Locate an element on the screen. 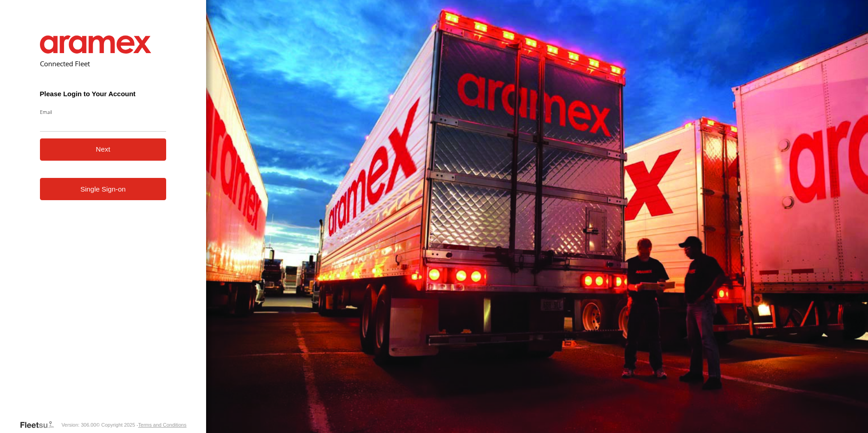 This screenshot has height=433, width=868. a: Visit our Website is located at coordinates (40, 425).